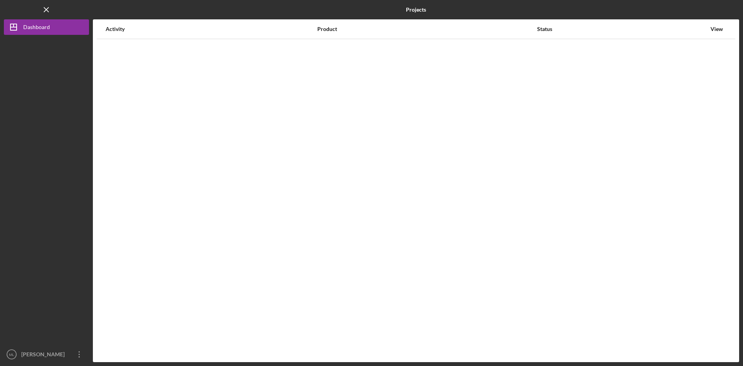  Describe the element at coordinates (46, 27) in the screenshot. I see `a: Dashboard` at that location.